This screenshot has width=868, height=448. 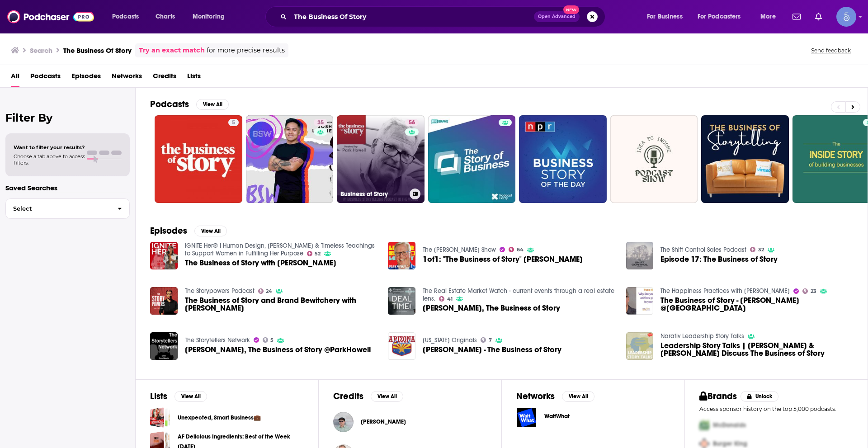 I want to click on span: 52, so click(x=318, y=254).